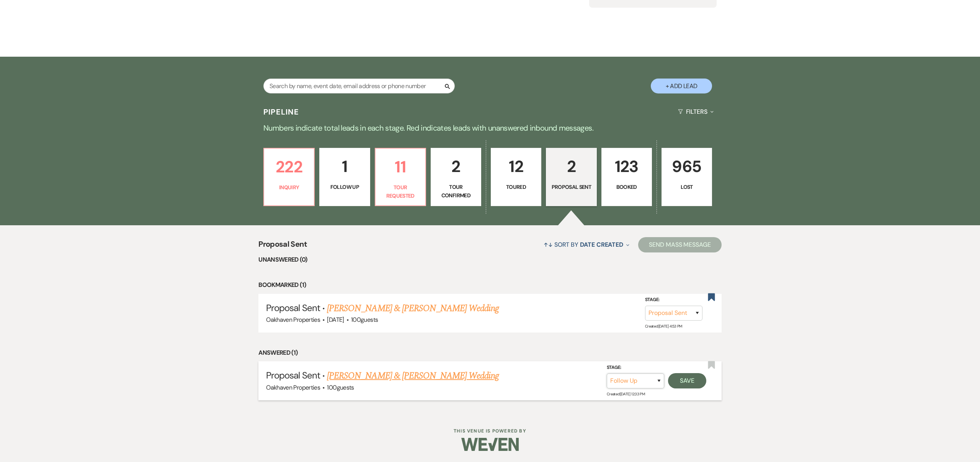  I want to click on a: 11Tour Requested, so click(401, 177).